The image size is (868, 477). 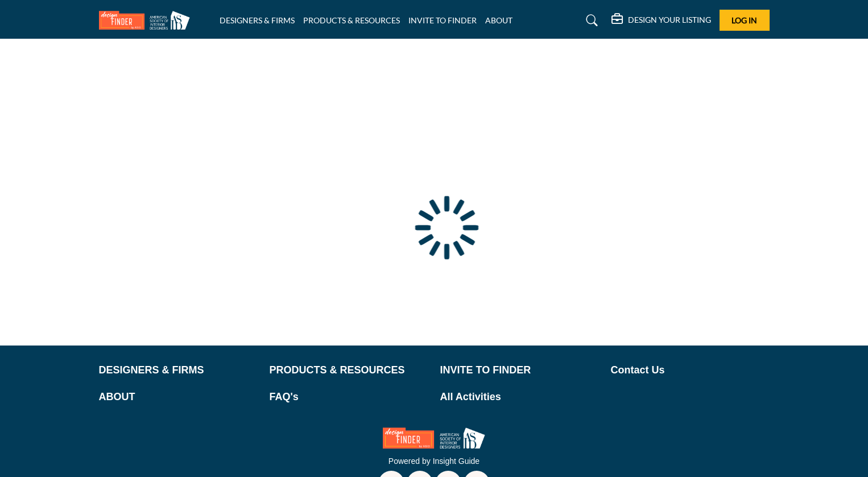 I want to click on a: All Activities, so click(x=520, y=397).